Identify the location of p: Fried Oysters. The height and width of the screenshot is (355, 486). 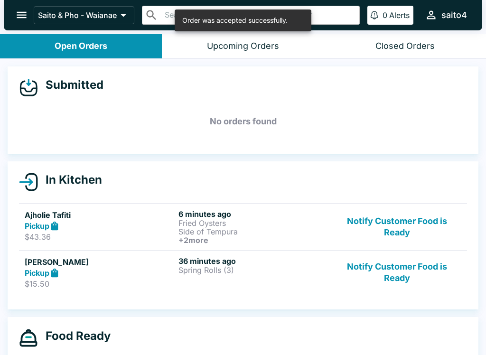
(253, 223).